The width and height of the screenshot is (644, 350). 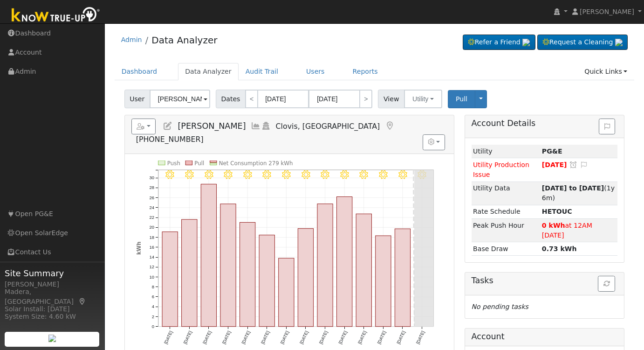 What do you see at coordinates (52, 316) in the screenshot?
I see `div: System Size: 4.60 kW` at bounding box center [52, 316].